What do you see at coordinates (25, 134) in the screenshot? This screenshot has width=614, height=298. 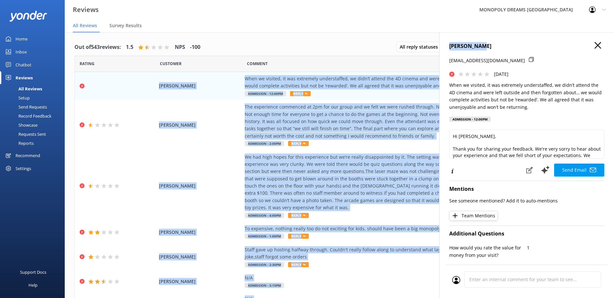 I see `div: Requests Sent` at bounding box center [25, 134].